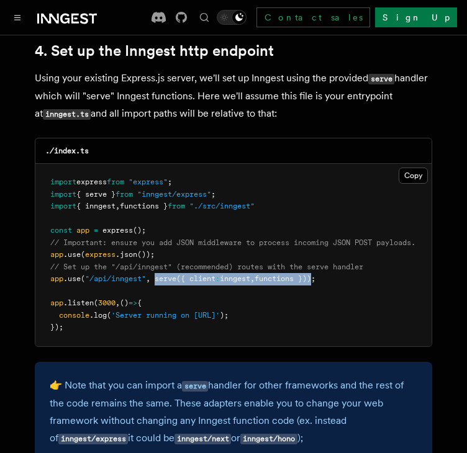 The height and width of the screenshot is (453, 467). What do you see at coordinates (268, 439) in the screenshot?
I see `code: inngest/hono` at bounding box center [268, 439].